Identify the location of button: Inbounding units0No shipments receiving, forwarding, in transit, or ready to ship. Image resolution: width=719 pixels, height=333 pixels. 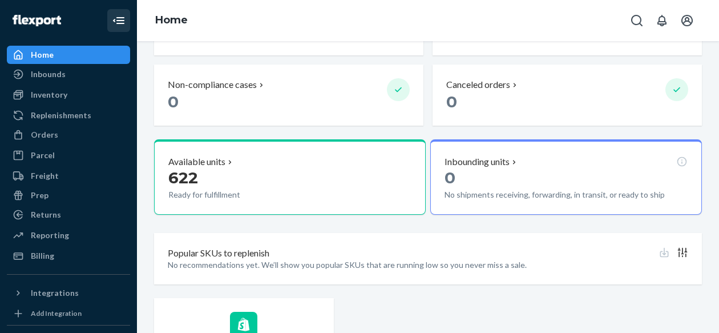
(566, 177).